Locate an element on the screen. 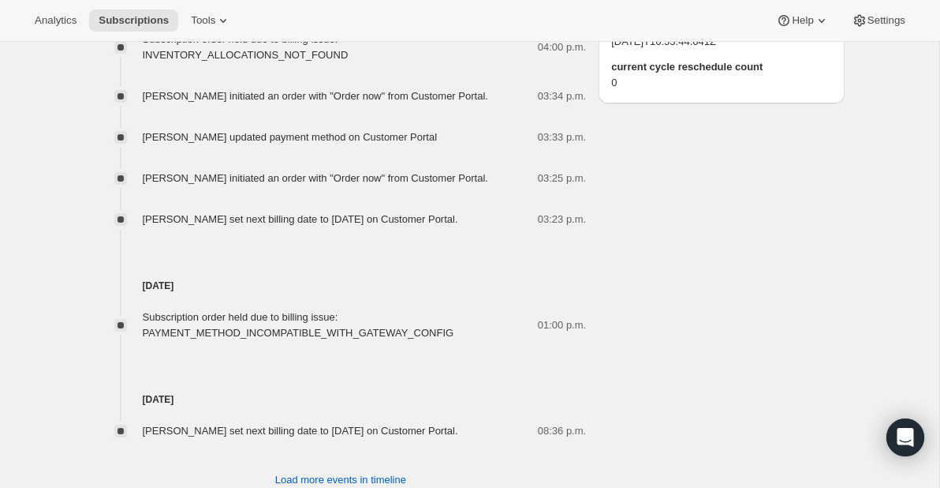 Image resolution: width=940 pixels, height=488 pixels. span: current cycle reschedule count is located at coordinates (721, 67).